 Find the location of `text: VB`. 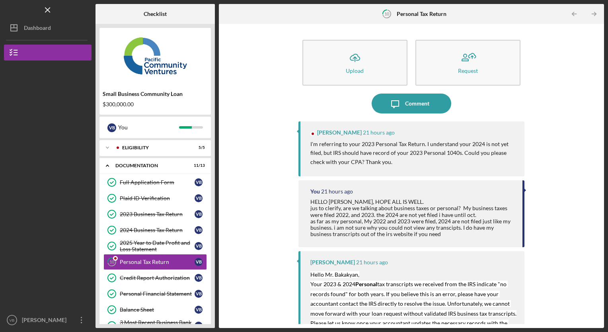

text: VB is located at coordinates (12, 320).